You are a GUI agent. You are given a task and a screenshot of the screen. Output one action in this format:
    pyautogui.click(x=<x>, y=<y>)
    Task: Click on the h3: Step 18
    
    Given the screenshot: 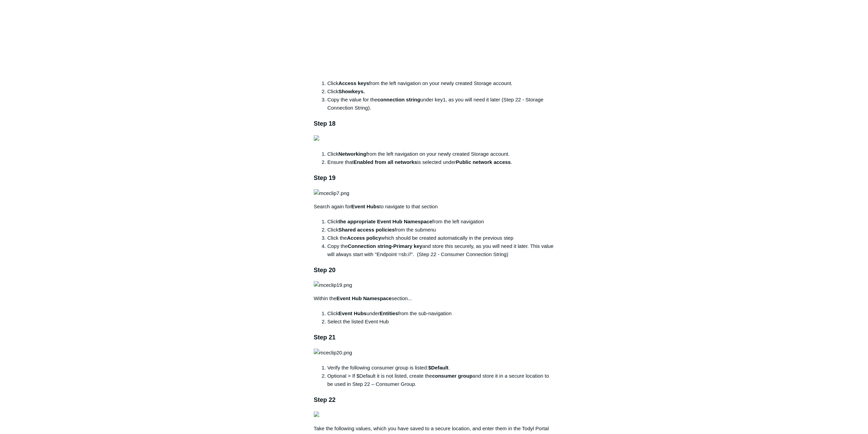 What is the action you would take?
    pyautogui.click(x=434, y=123)
    